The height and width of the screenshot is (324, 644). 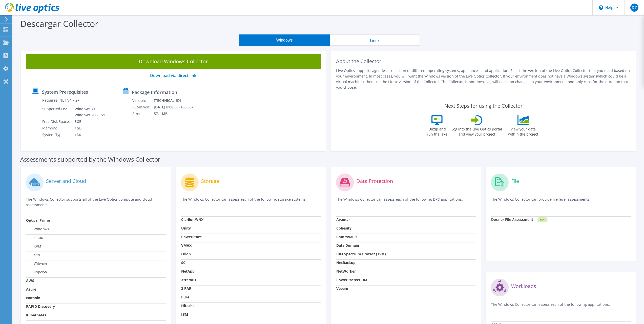 What do you see at coordinates (56, 122) in the screenshot?
I see `td: Free Disk Space:` at bounding box center [56, 122].